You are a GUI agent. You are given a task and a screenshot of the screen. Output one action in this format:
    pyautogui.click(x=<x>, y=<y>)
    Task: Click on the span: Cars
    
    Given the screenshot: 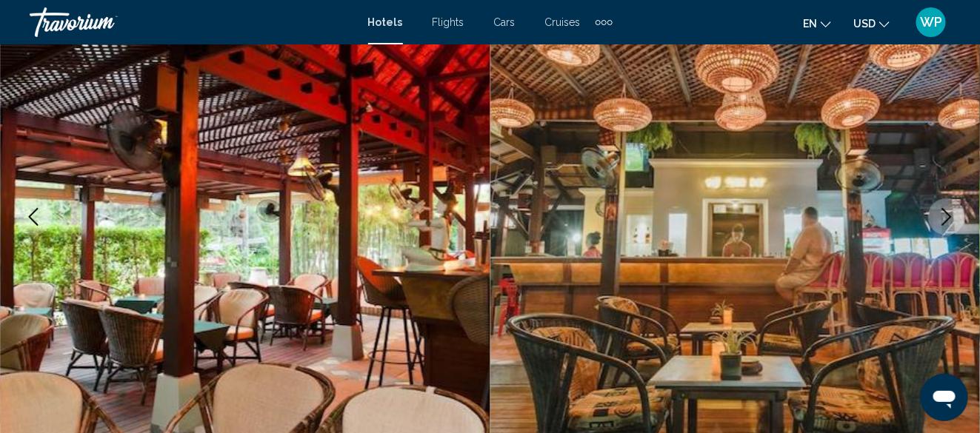 What is the action you would take?
    pyautogui.click(x=505, y=22)
    